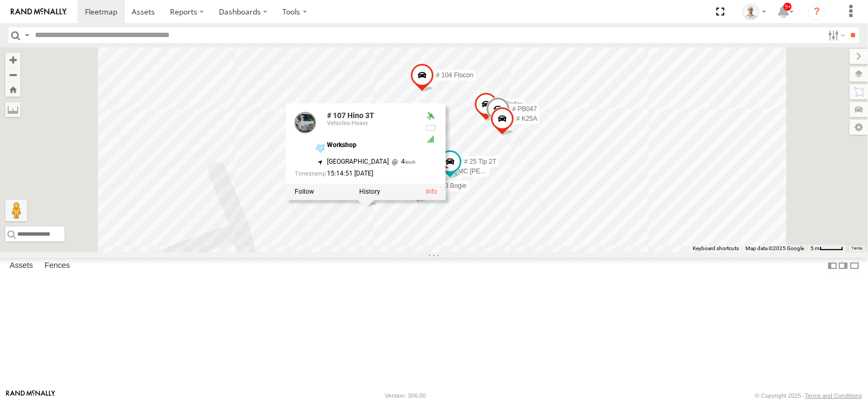 The image size is (868, 401). Describe the element at coordinates (371, 124) in the screenshot. I see `div: Vehicles-Heavy` at that location.